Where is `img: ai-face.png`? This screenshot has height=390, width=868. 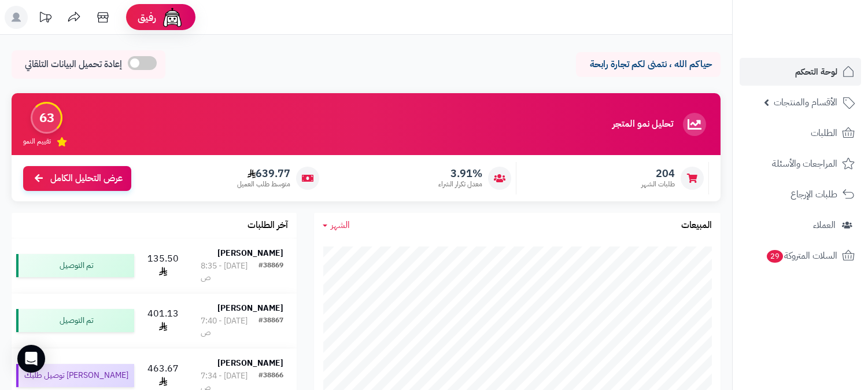 img: ai-face.png is located at coordinates (172, 17).